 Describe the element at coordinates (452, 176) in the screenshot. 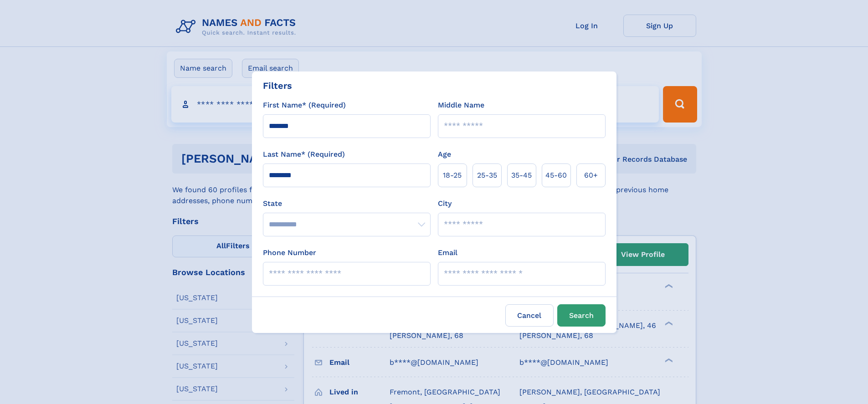

I see `span: 18‑25` at that location.